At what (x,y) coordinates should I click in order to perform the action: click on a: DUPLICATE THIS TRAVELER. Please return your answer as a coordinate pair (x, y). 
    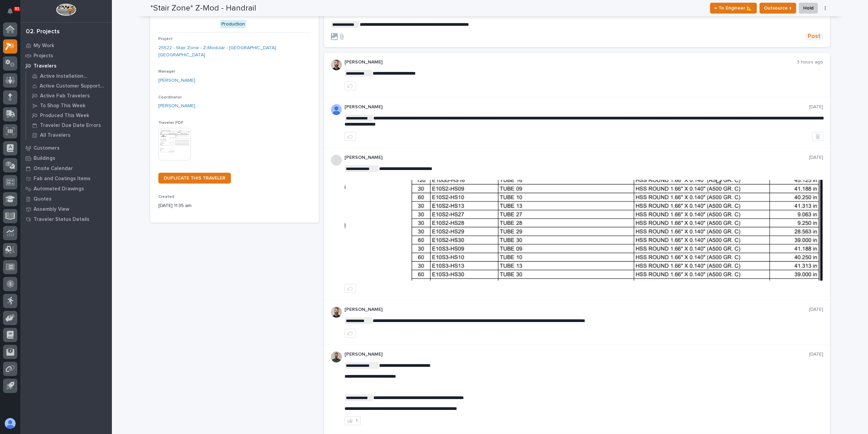
    Looking at the image, I should click on (195, 178).